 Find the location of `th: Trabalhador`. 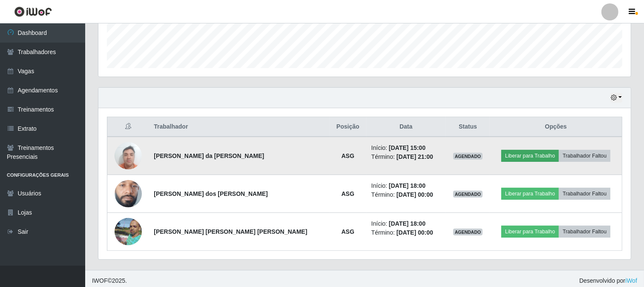

th: Trabalhador is located at coordinates (239, 127).